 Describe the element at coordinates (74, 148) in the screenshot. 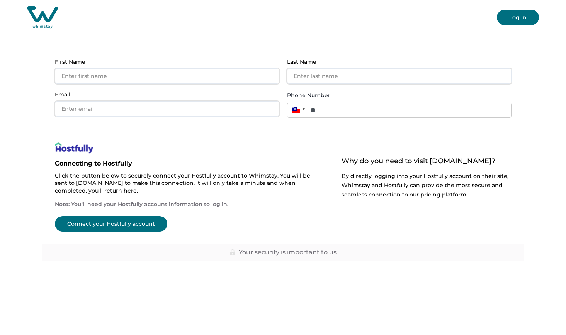

I see `img: help-page-image` at that location.